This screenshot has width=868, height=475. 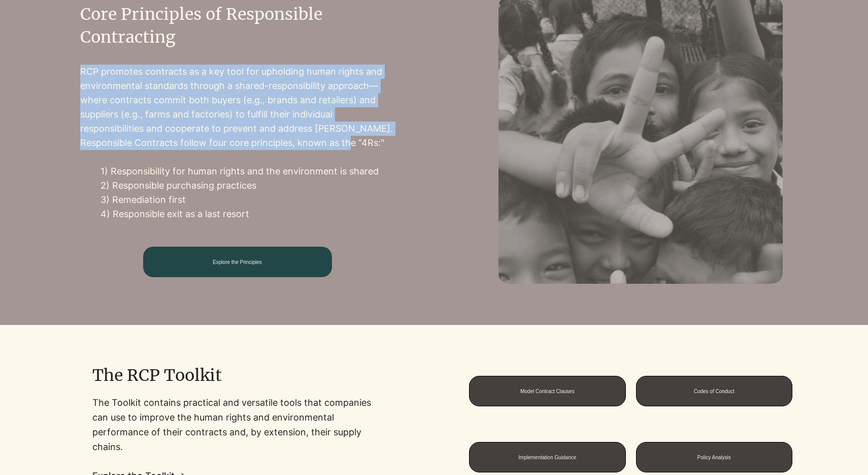 What do you see at coordinates (247, 214) in the screenshot?
I see `p: 4) Responsible exit as a last resort` at bounding box center [247, 214].